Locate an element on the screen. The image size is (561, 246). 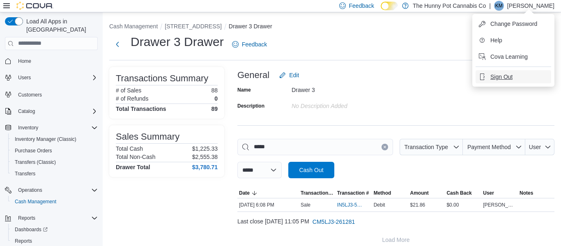
p: 0 is located at coordinates (216, 98).